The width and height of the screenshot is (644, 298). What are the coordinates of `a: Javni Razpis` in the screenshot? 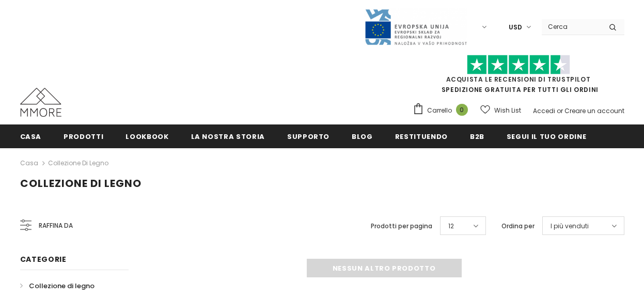 It's located at (415, 27).